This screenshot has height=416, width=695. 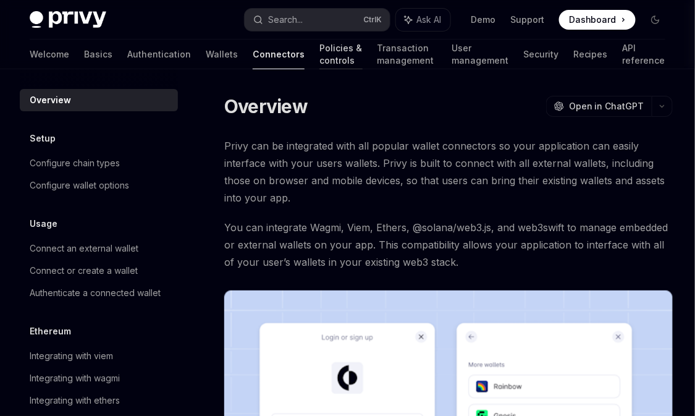 I want to click on a: Connect or create a wallet, so click(x=99, y=270).